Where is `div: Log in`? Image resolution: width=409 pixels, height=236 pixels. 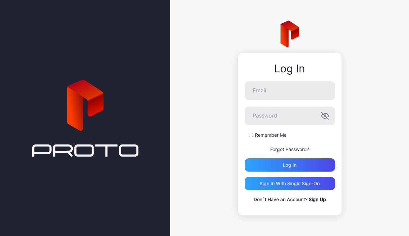 div: Log in is located at coordinates (289, 165).